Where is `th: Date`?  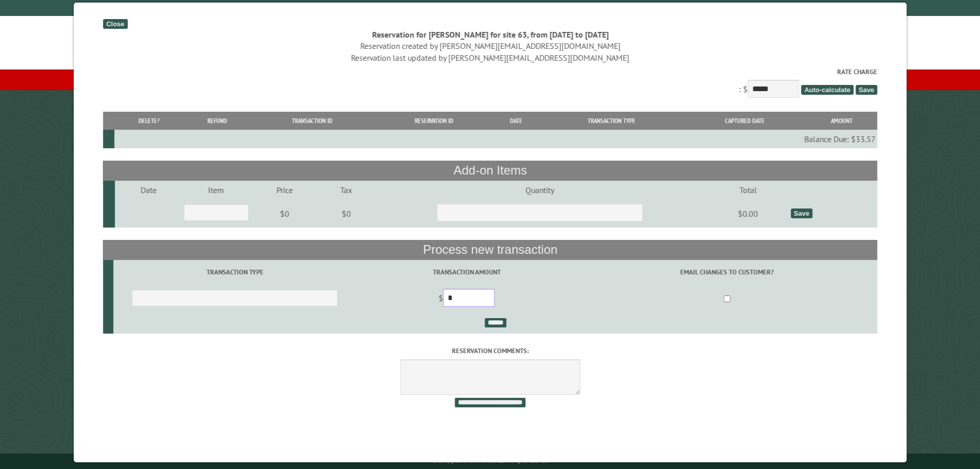 th: Date is located at coordinates (516, 120).